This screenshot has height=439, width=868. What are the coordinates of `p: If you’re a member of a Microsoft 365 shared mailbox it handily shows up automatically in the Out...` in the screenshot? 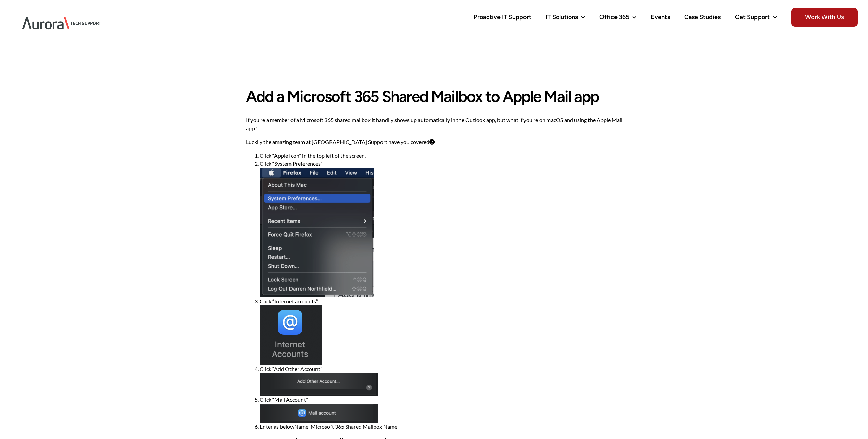 It's located at (434, 124).